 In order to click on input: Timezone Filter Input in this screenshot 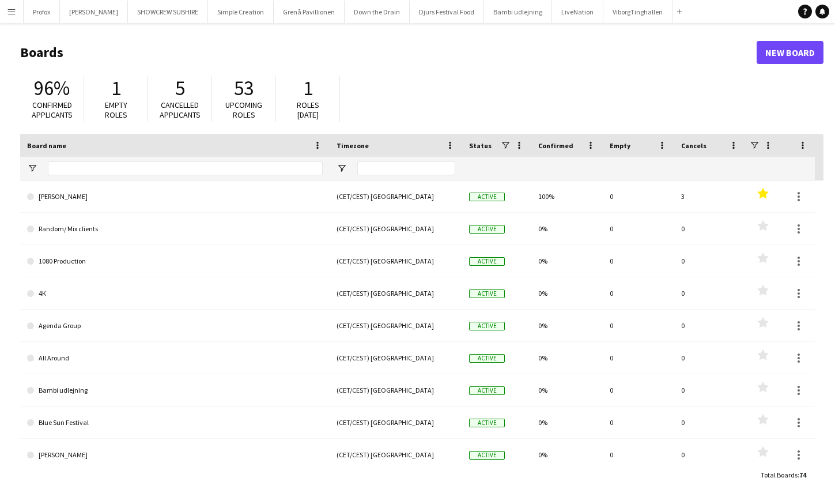, I will do `click(406, 168)`.